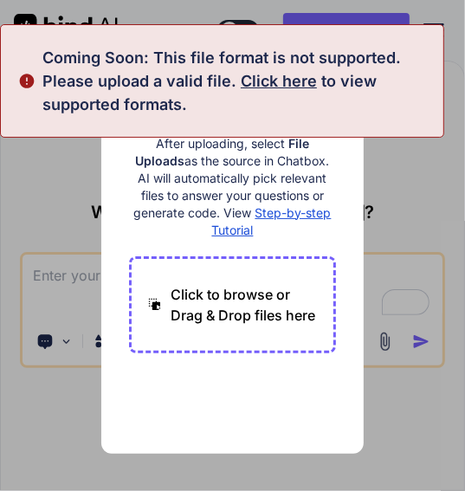  I want to click on p: Click to browse or Drag & Drop files here, so click(245, 305).